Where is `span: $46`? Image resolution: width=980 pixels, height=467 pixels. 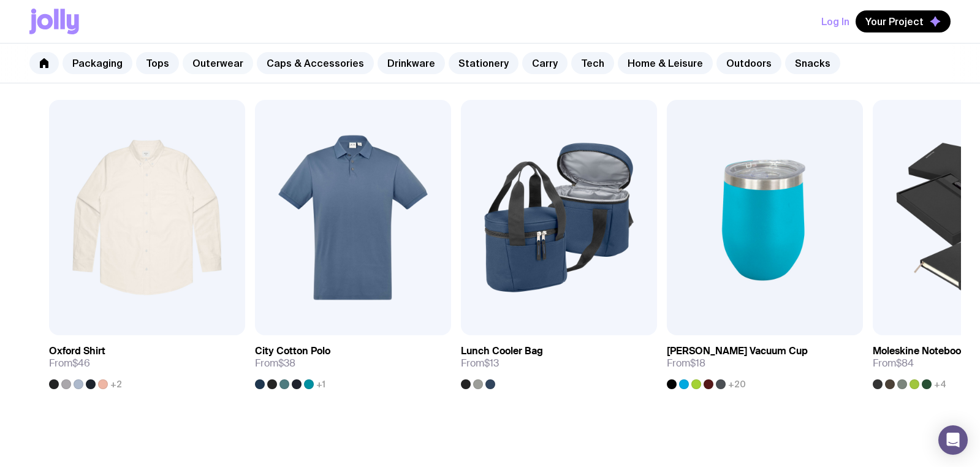 span: $46 is located at coordinates (81, 363).